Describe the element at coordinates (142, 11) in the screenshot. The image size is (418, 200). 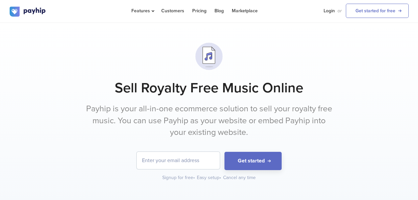
I see `span: Features` at that location.